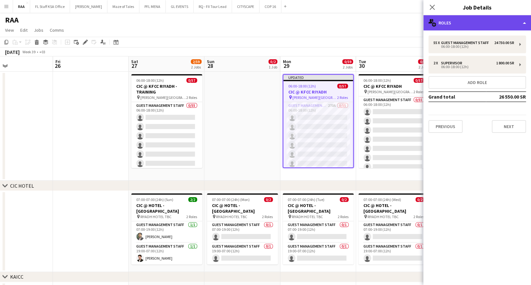 The image size is (531, 285). What do you see at coordinates (213, 6) in the screenshot?
I see `button: RQ - FII Tour Lead` at bounding box center [213, 6].